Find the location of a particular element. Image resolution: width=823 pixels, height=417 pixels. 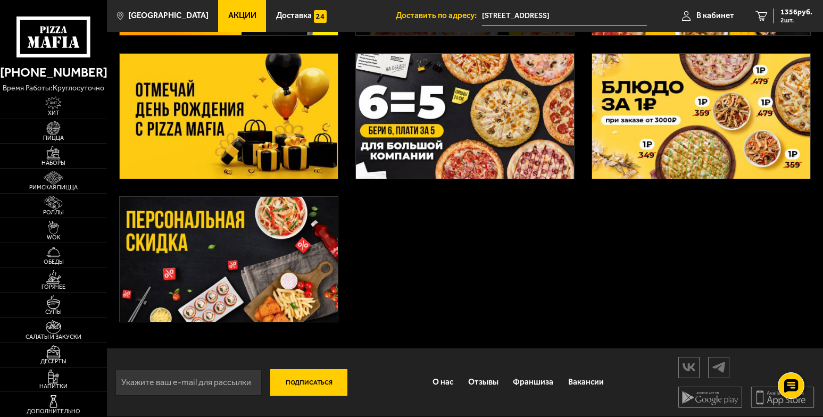

a: Вакансии is located at coordinates (586, 382).